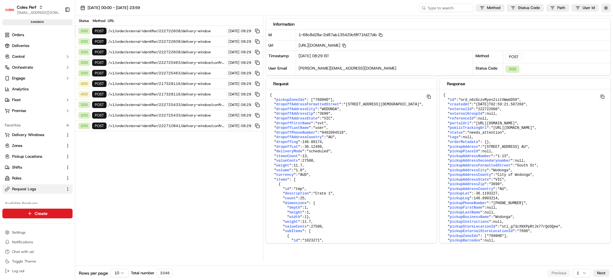 The width and height of the screenshot is (613, 280). Describe the element at coordinates (37, 213) in the screenshot. I see `button: Create` at that location.